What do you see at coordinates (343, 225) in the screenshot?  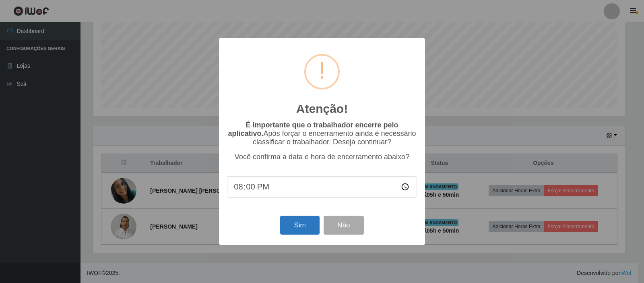 I see `button: Não` at bounding box center [343, 225].